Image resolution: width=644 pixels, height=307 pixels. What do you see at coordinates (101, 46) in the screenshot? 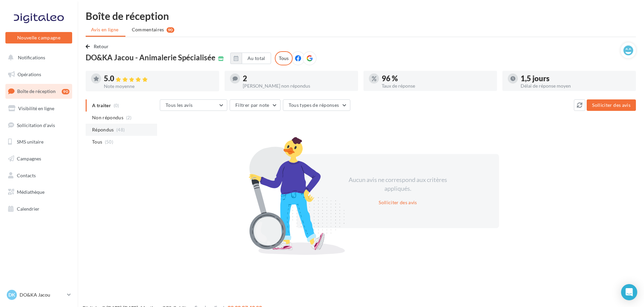
I see `span: Retour` at bounding box center [101, 46].